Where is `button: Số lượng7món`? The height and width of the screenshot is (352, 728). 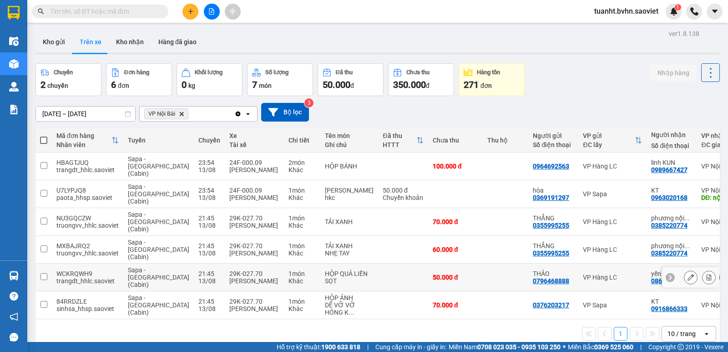 button: Số lượng7món is located at coordinates (280, 80).